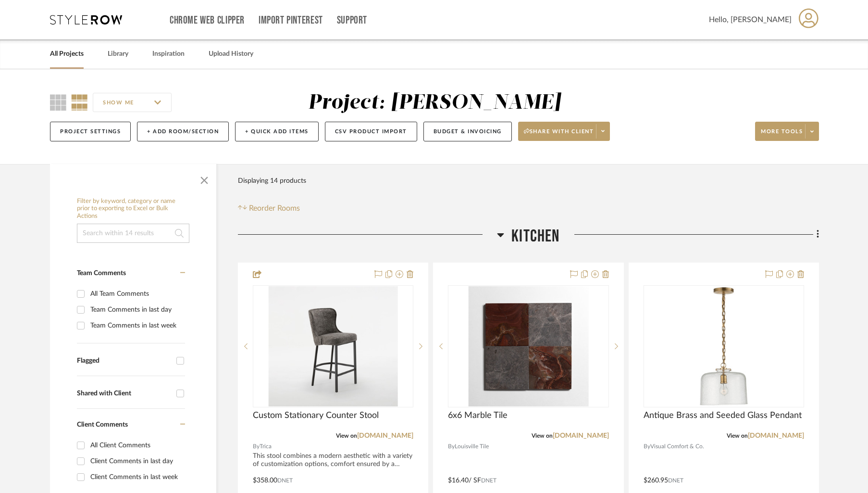  Describe the element at coordinates (136, 445) in the screenshot. I see `div: All Client Comments` at that location.